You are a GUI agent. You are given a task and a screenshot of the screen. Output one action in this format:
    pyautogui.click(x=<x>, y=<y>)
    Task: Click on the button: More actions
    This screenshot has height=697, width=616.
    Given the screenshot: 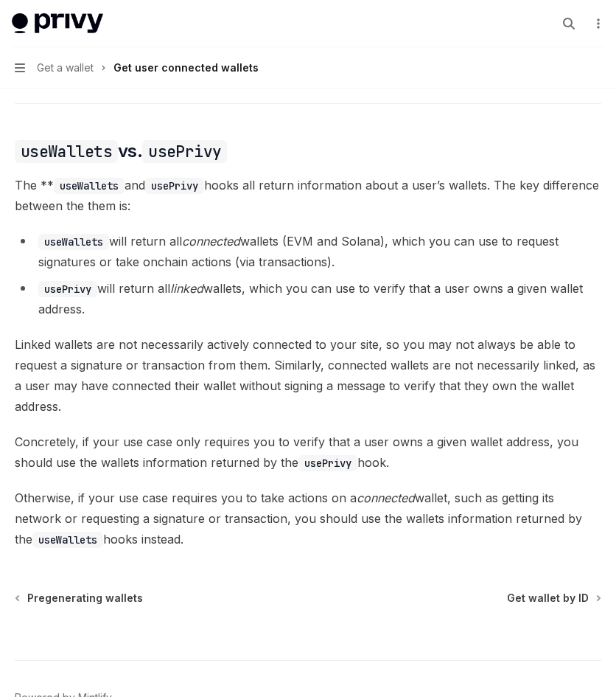 What is the action you would take?
    pyautogui.click(x=597, y=23)
    